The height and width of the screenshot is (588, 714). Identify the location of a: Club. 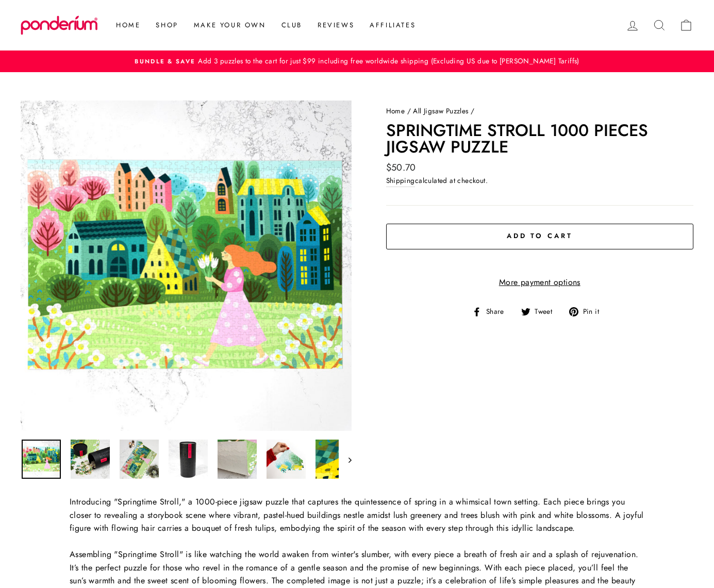
(292, 25).